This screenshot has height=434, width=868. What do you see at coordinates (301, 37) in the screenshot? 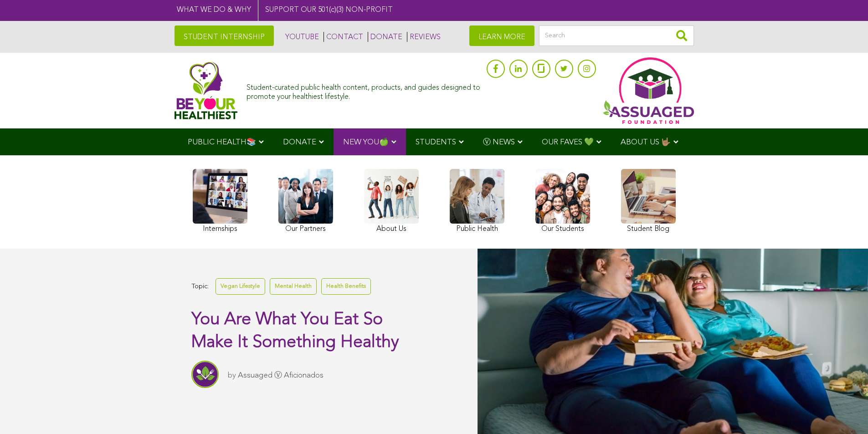
I see `a: YOUTUBE` at bounding box center [301, 37].